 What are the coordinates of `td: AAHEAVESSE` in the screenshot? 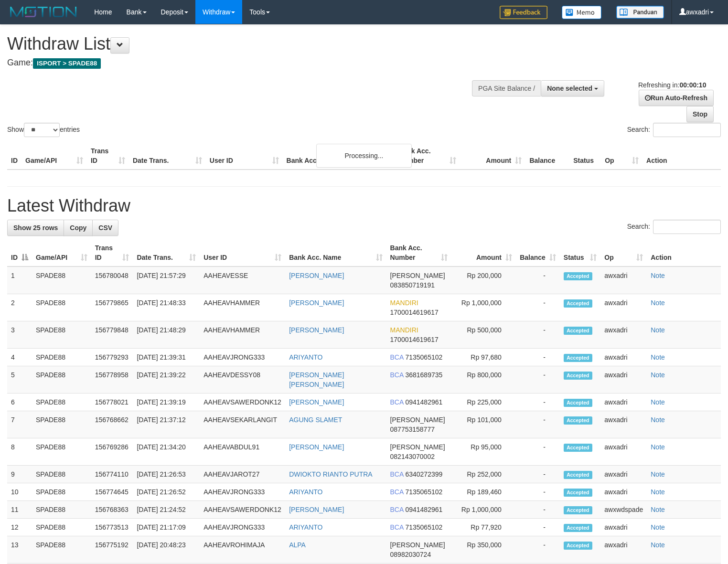 It's located at (242, 280).